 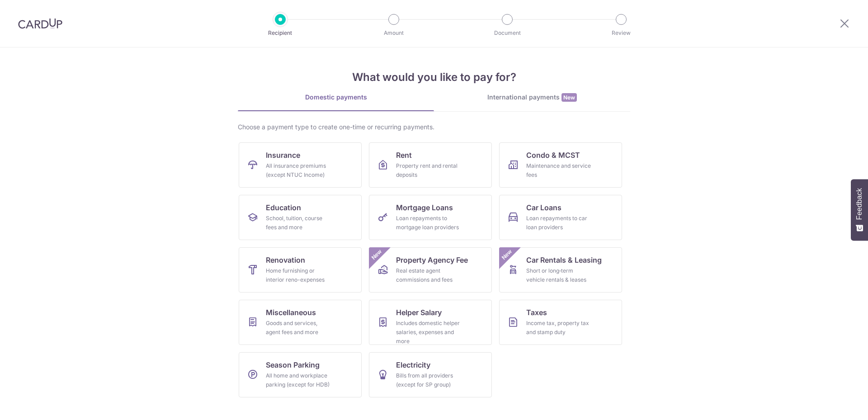 What do you see at coordinates (558, 170) in the screenshot?
I see `div: Maintenance and service fees` at bounding box center [558, 170].